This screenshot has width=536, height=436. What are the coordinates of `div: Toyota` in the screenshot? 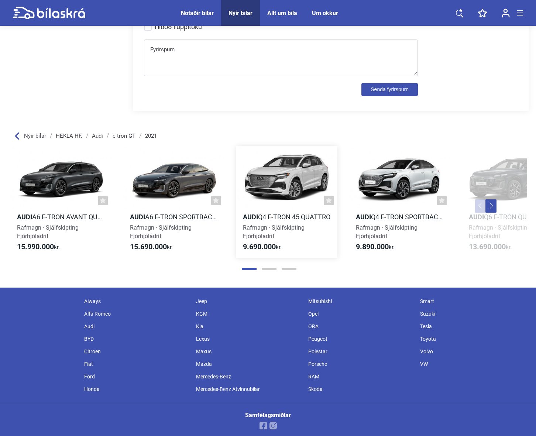 It's located at (473, 339).